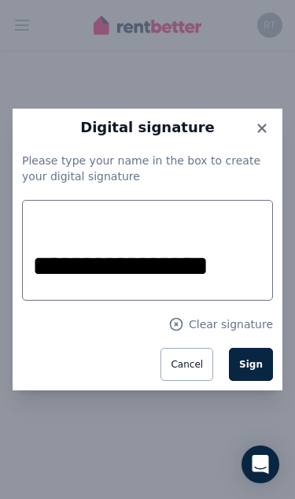 This screenshot has width=295, height=499. Describe the element at coordinates (147, 128) in the screenshot. I see `h3: Digital signature` at that location.